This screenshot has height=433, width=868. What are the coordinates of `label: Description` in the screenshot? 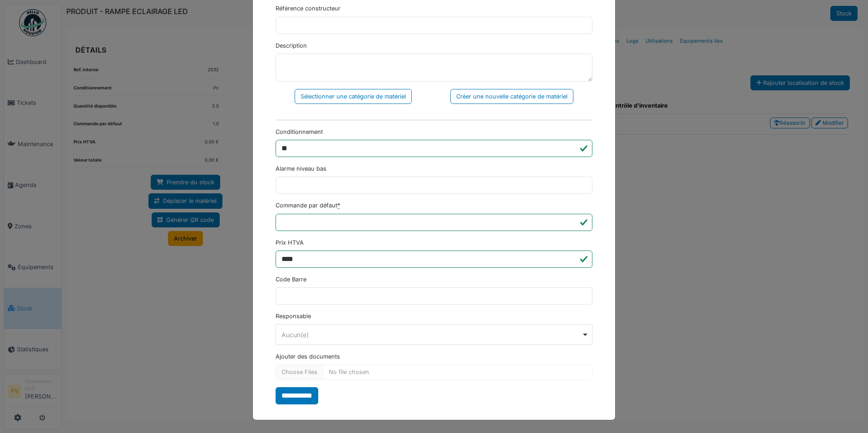 It's located at (291, 46).